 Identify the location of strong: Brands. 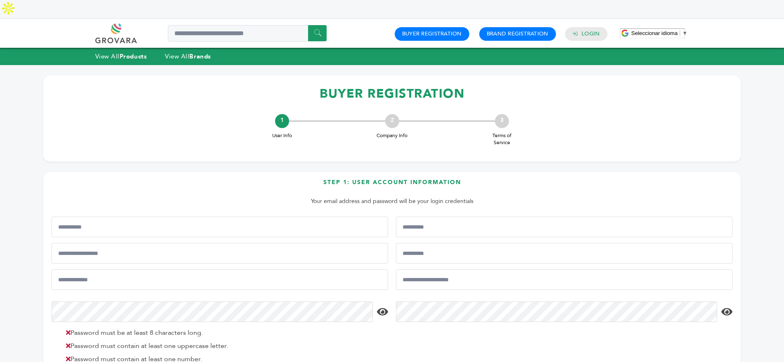
(200, 56).